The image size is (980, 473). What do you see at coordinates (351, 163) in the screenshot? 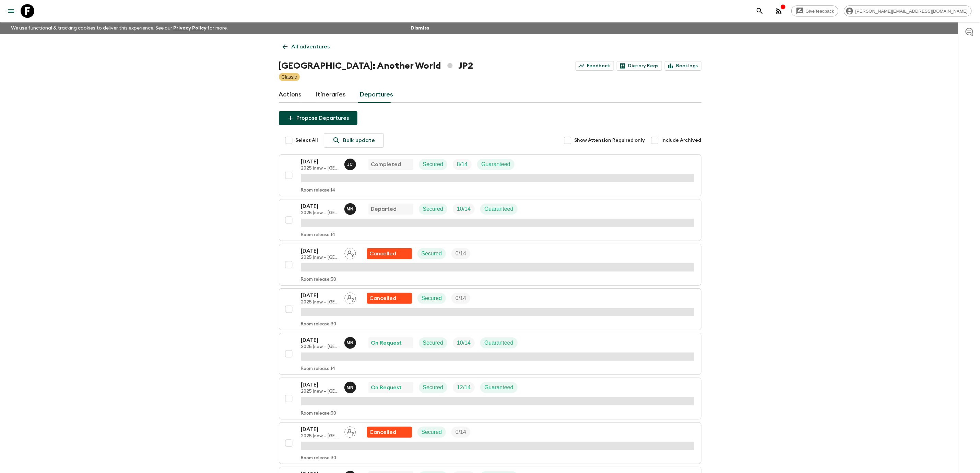
I see `span: Juno Choi` at bounding box center [351, 163].